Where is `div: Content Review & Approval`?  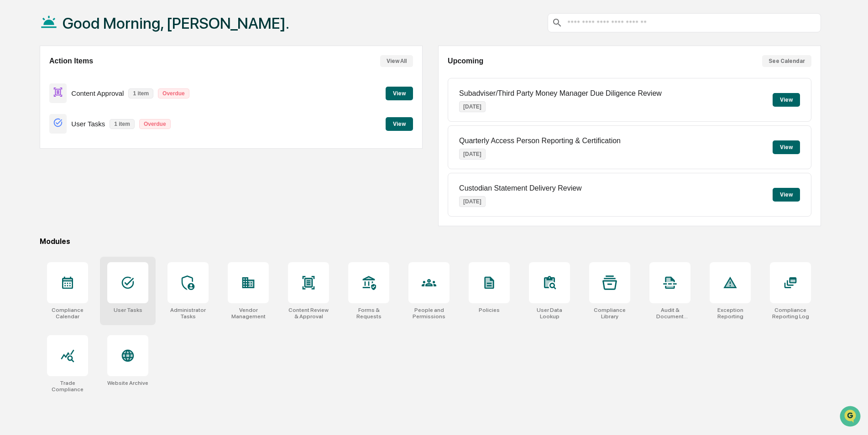
div: Content Review & Approval is located at coordinates (308, 314).